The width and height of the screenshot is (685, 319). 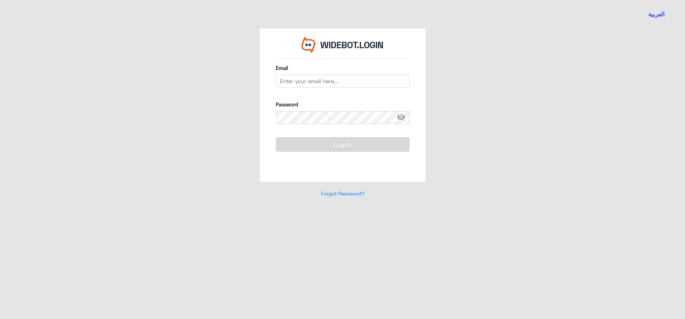 I want to click on button: Log In, so click(x=343, y=144).